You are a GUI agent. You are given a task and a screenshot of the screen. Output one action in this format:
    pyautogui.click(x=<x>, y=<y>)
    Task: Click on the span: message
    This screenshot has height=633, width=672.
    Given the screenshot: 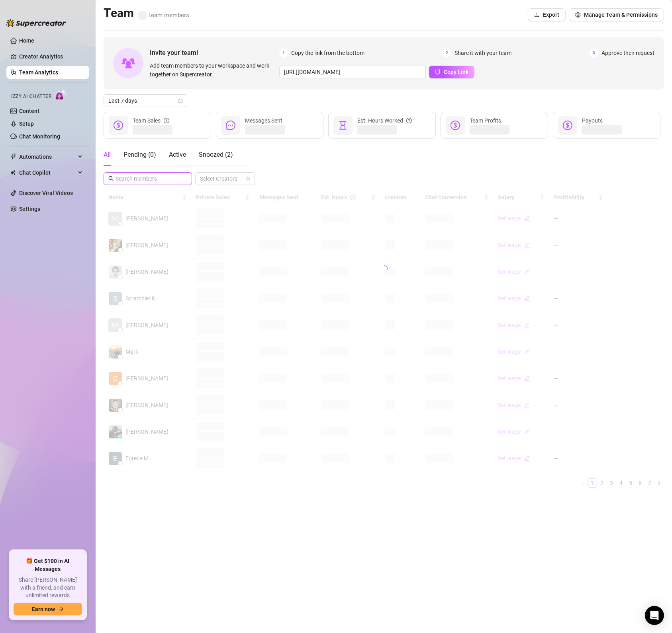 What is the action you would take?
    pyautogui.click(x=231, y=126)
    